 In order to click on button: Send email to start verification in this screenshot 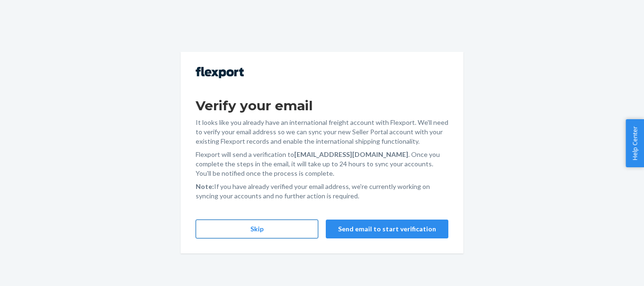, I will do `click(387, 229)`.